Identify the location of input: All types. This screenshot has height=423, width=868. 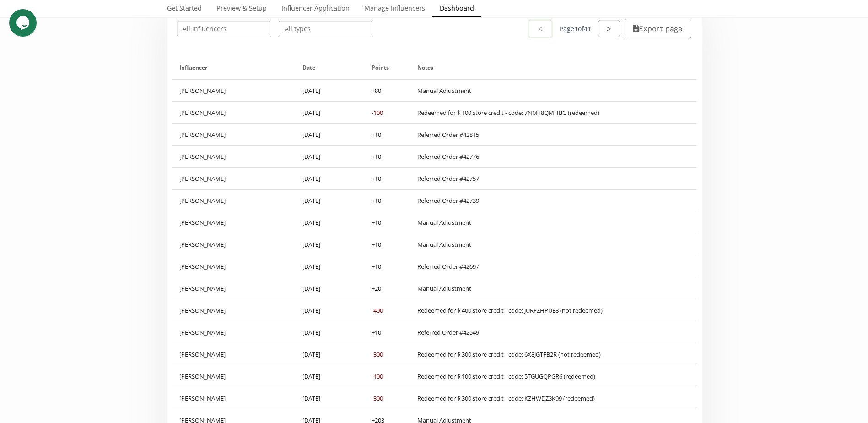
(326, 28).